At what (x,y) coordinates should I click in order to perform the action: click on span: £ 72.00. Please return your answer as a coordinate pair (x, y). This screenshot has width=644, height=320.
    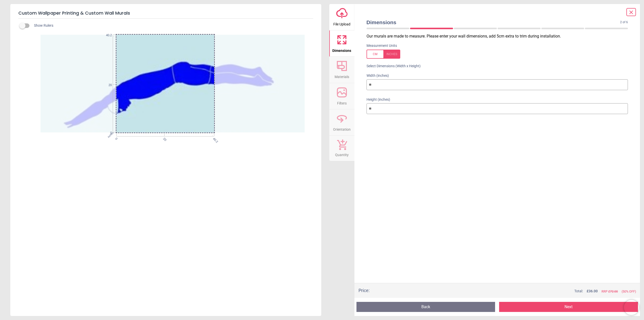
    Looking at the image, I should click on (613, 291).